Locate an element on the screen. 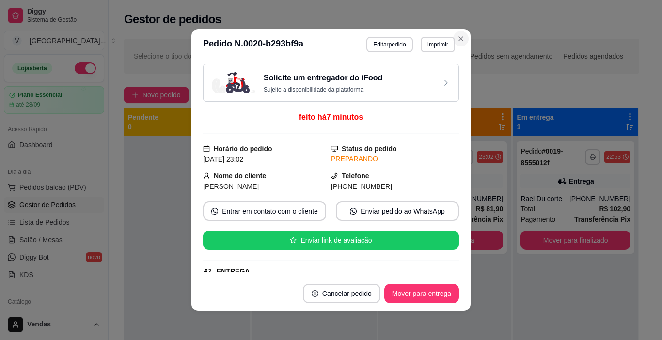 The height and width of the screenshot is (340, 662). strong: Horário do pedido is located at coordinates (243, 149).